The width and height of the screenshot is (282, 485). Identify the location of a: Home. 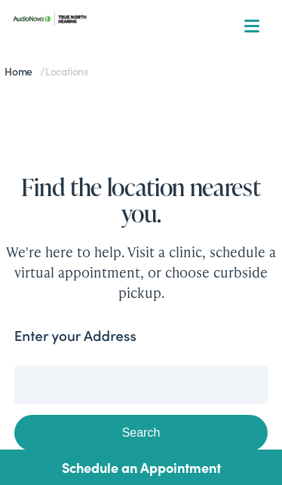
(22, 71).